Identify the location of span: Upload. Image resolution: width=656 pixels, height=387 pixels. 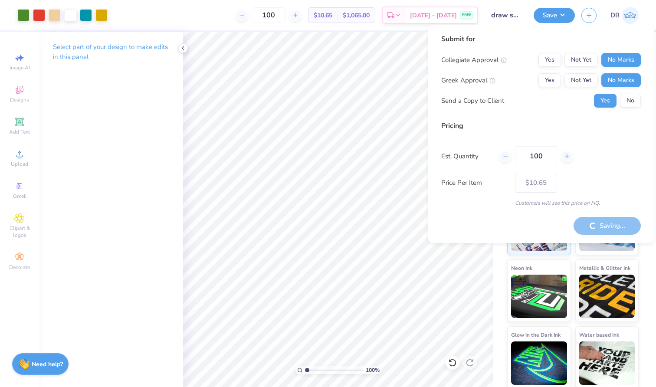
(20, 164).